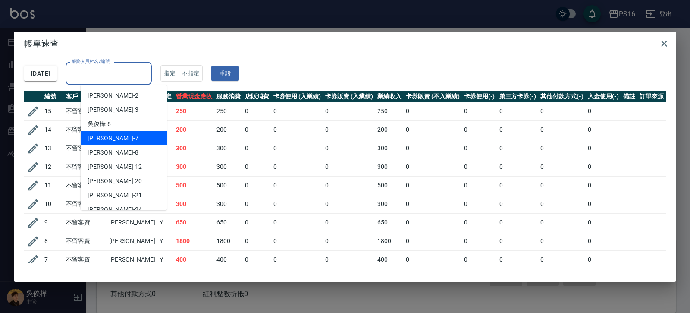 This screenshot has height=313, width=690. Describe the element at coordinates (91, 61) in the screenshot. I see `label: 服務人員姓名/編號` at that location.